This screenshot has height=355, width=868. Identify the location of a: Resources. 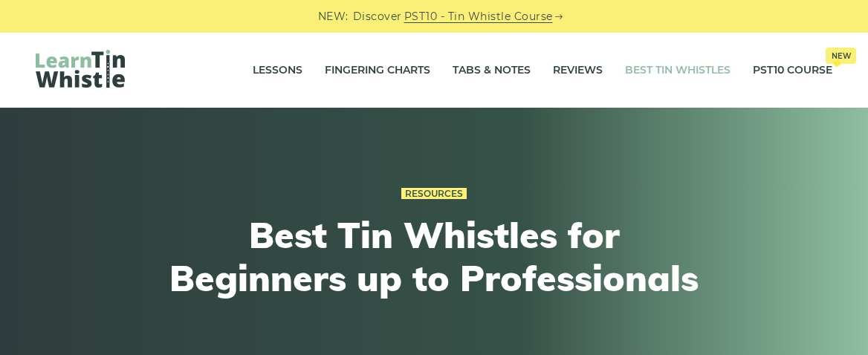
(434, 194).